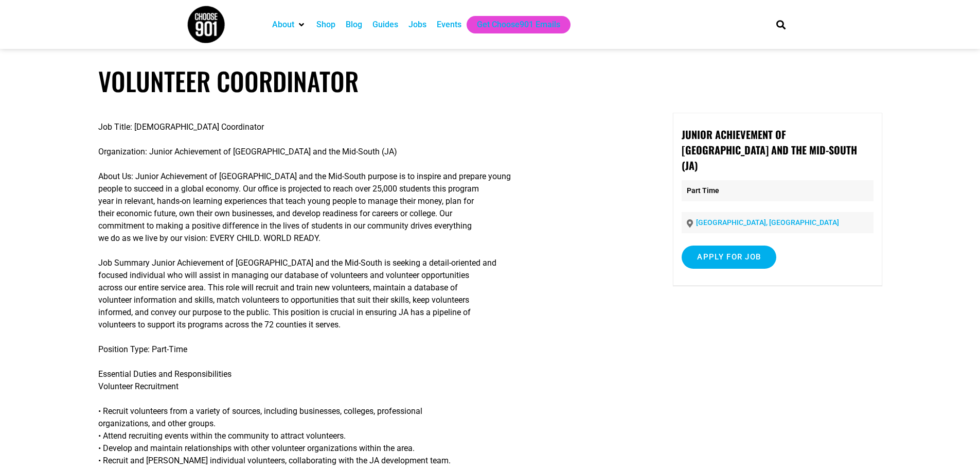 The width and height of the screenshot is (980, 469). What do you see at coordinates (513, 25) in the screenshot?
I see `nav: Main nav` at bounding box center [513, 25].